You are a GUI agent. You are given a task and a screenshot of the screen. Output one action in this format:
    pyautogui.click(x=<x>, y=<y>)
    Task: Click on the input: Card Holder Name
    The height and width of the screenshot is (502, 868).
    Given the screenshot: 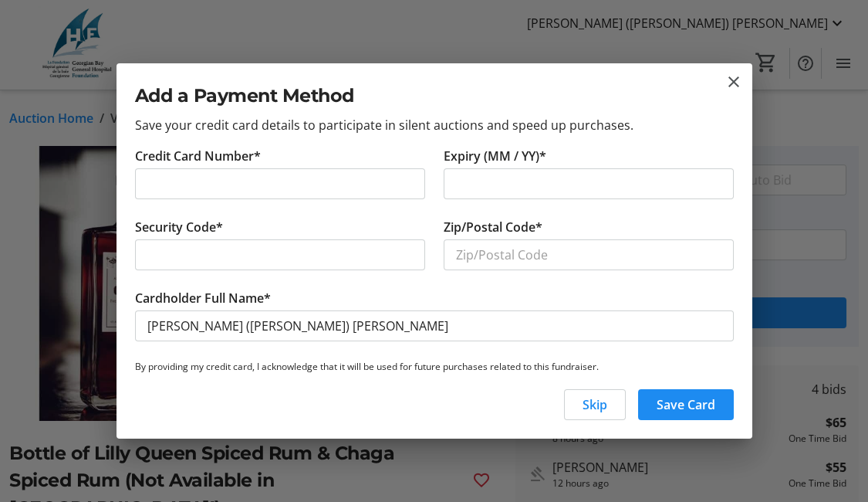 What is the action you would take?
    pyautogui.click(x=434, y=325)
    